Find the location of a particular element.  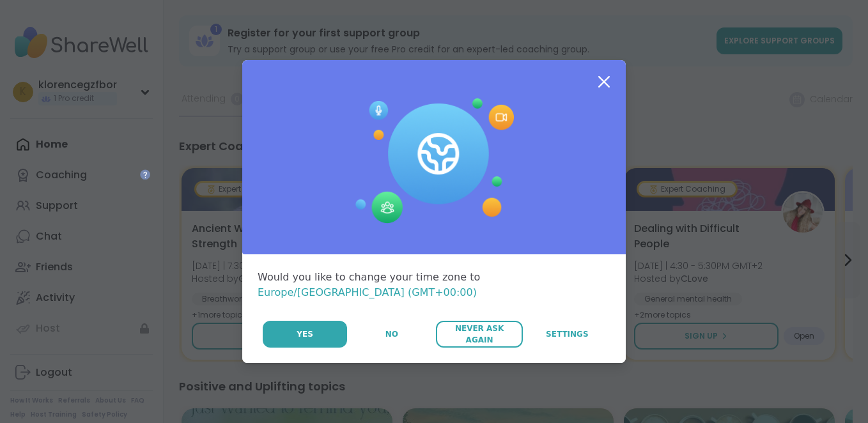

button: No is located at coordinates (391, 334).